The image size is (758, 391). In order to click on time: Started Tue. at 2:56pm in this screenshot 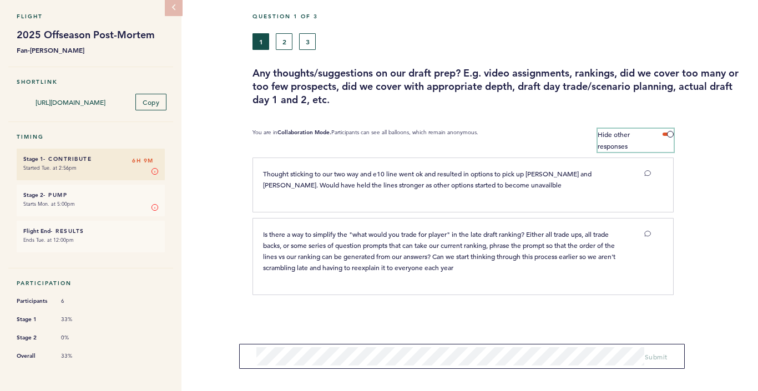, I will do `click(50, 168)`.